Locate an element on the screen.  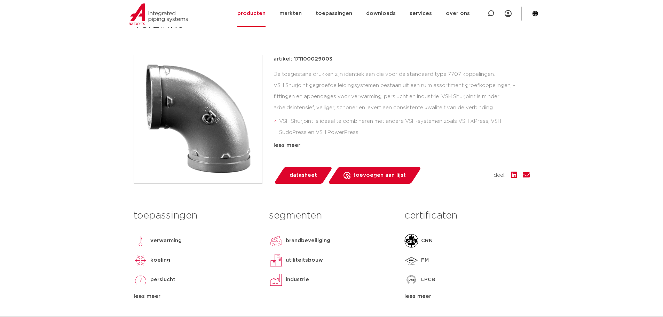
span: deel: is located at coordinates (499, 175).